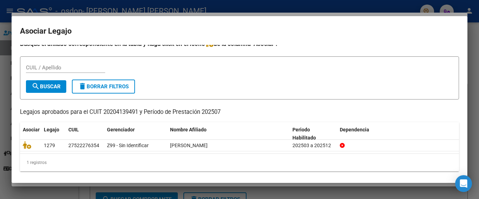  Describe the element at coordinates (240, 112) in the screenshot. I see `p: Legajos aprobados para el CUIT 20204139491 y Período de Prestación 202507` at that location.